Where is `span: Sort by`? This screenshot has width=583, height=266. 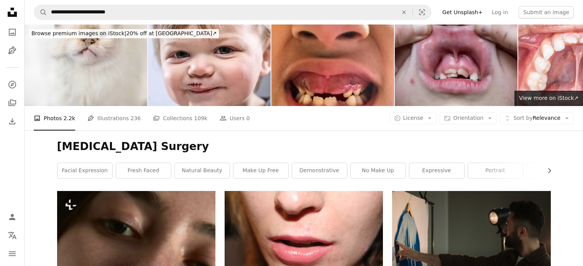 span: Sort by is located at coordinates (523, 118).